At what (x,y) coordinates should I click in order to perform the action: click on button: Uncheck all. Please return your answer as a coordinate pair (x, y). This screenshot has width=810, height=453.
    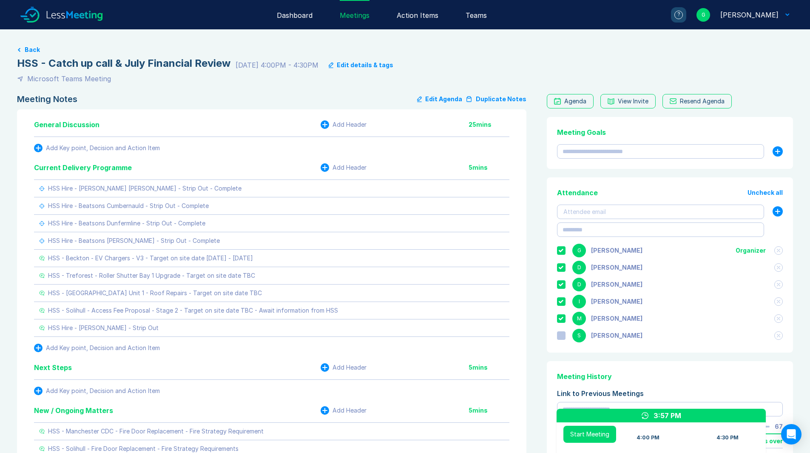
    Looking at the image, I should click on (765, 193).